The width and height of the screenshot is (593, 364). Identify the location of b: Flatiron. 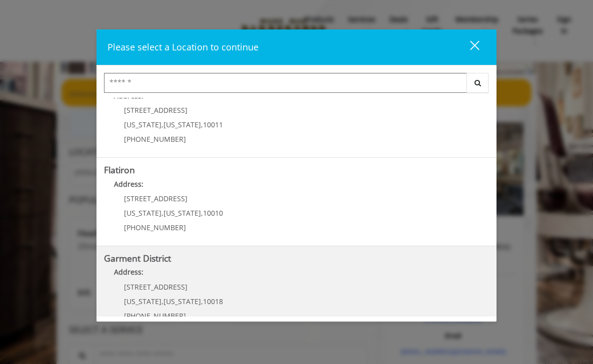
(119, 170).